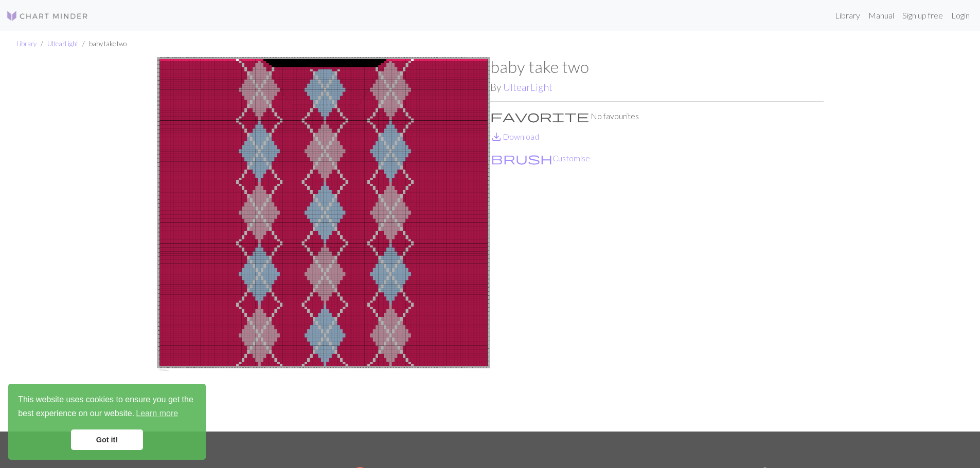  What do you see at coordinates (324, 244) in the screenshot?
I see `img: baby take two` at bounding box center [324, 244].